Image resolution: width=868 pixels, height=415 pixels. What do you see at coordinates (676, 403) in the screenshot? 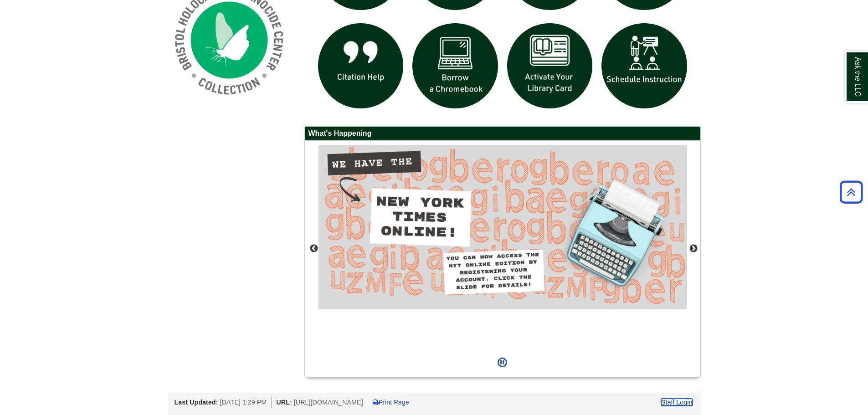
I see `a: Staff Login` at bounding box center [676, 403].